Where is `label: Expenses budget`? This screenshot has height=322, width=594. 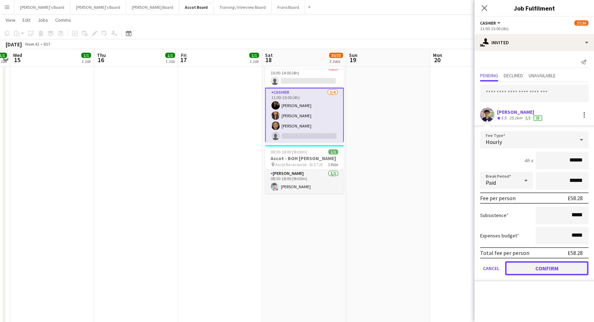
label: Expenses budget is located at coordinates (499, 236).